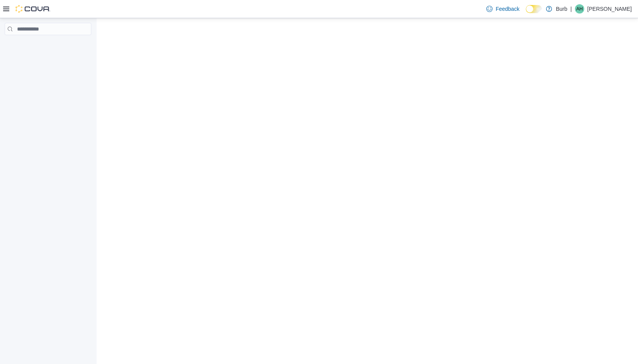 The image size is (638, 364). Describe the element at coordinates (579, 9) in the screenshot. I see `span: AH` at that location.